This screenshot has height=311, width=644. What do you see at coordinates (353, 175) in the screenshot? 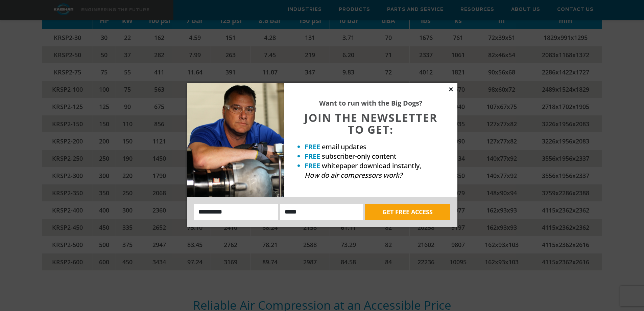
I see `em: How do air compressors work?` at bounding box center [353, 175].